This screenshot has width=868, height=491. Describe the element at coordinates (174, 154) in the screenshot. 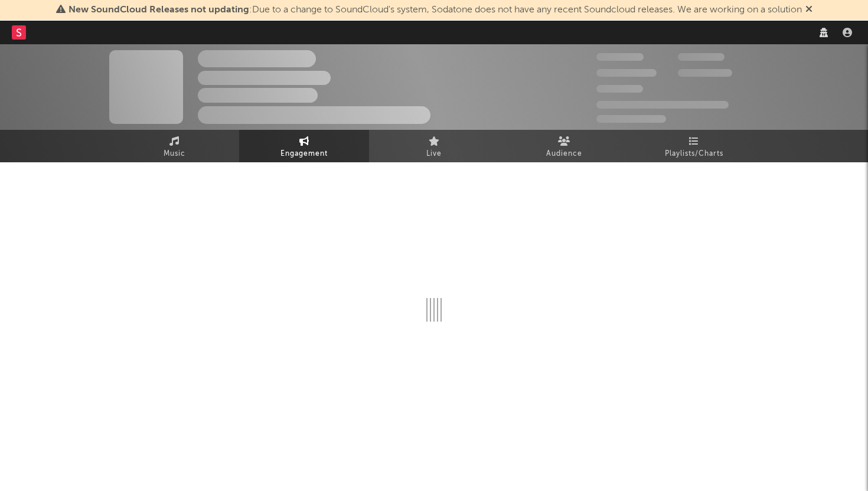

I see `span: Music` at that location.